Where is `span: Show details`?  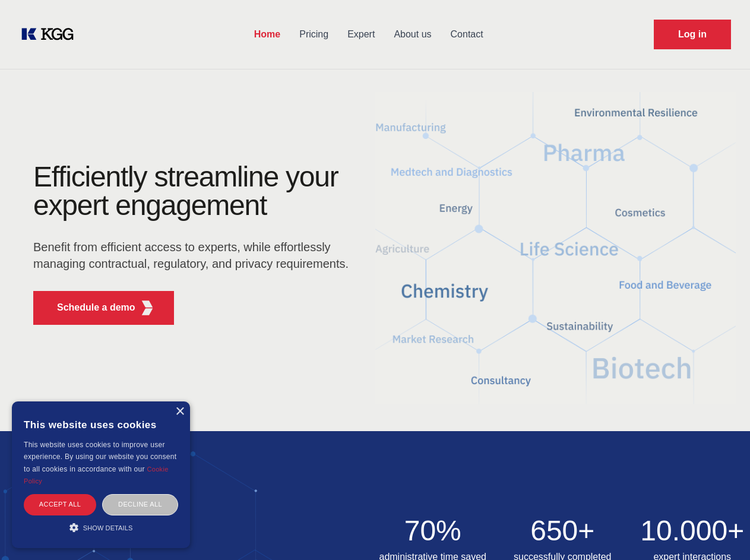
span: Show details is located at coordinates (108, 528).